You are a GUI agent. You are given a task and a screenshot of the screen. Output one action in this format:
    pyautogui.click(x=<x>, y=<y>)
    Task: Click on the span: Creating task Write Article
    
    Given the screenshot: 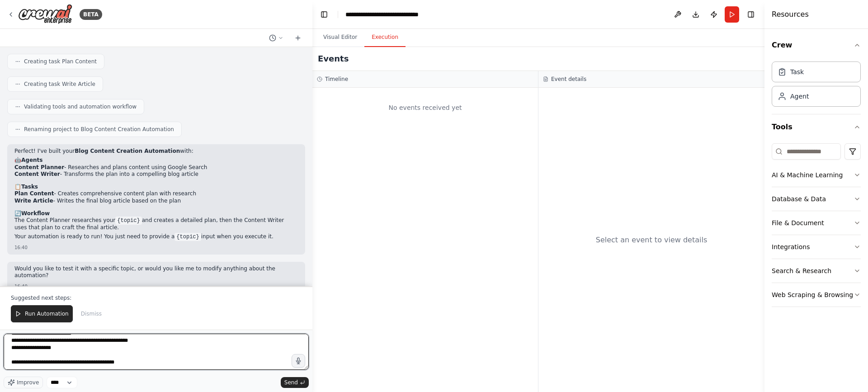 What is the action you would take?
    pyautogui.click(x=59, y=84)
    